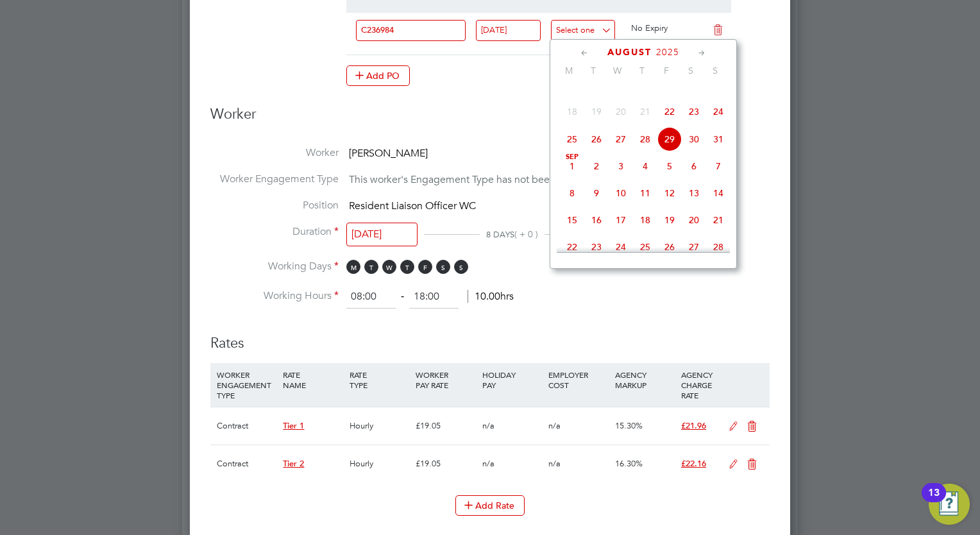  I want to click on span: 3, so click(621, 166).